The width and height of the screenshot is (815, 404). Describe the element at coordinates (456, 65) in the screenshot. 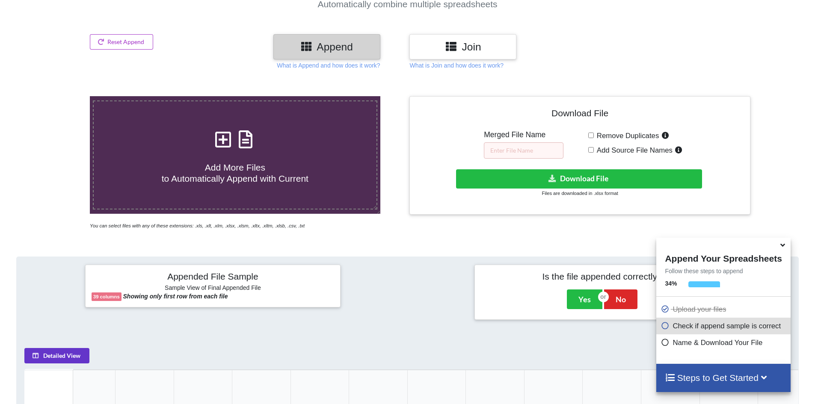

I see `p: What is Join and how does it work?` at that location.